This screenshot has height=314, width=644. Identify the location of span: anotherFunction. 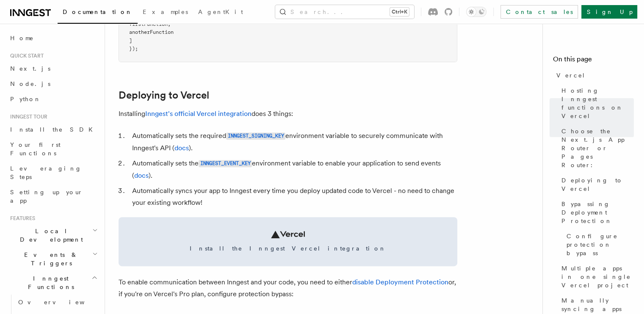
(151, 32).